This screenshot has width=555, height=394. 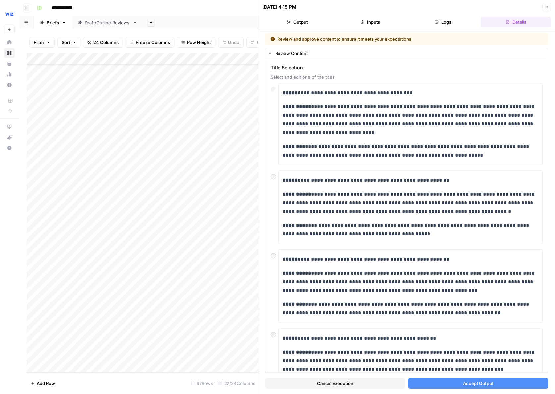 I want to click on div: 97 Rows, so click(x=202, y=383).